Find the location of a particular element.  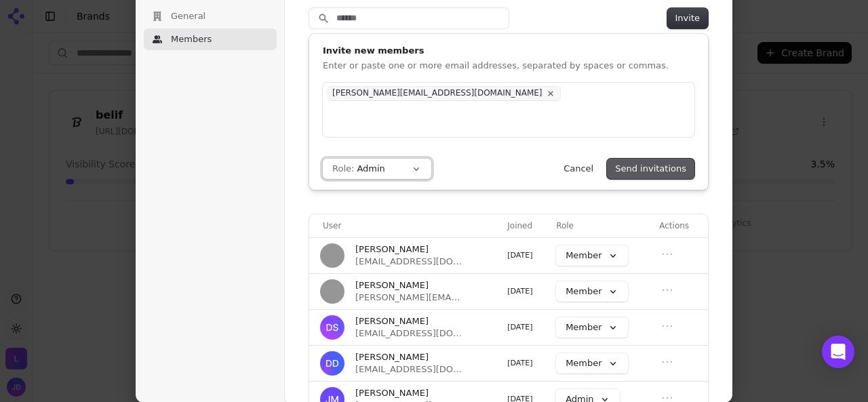

div: Open Intercom Messenger is located at coordinates (838, 352).